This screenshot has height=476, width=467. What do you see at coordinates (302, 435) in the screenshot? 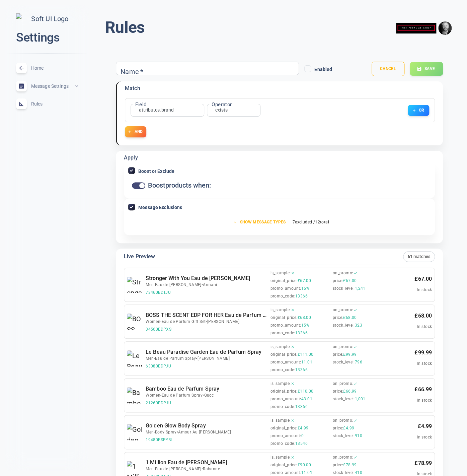
I see `span: 0` at bounding box center [302, 435].